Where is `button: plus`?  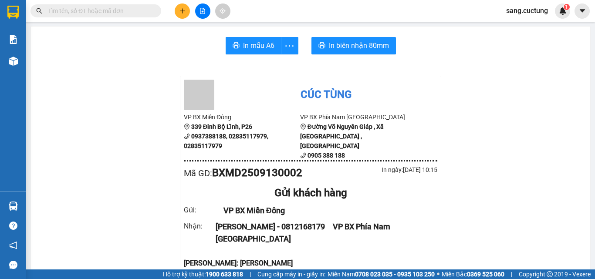
button: plus is located at coordinates (182, 11).